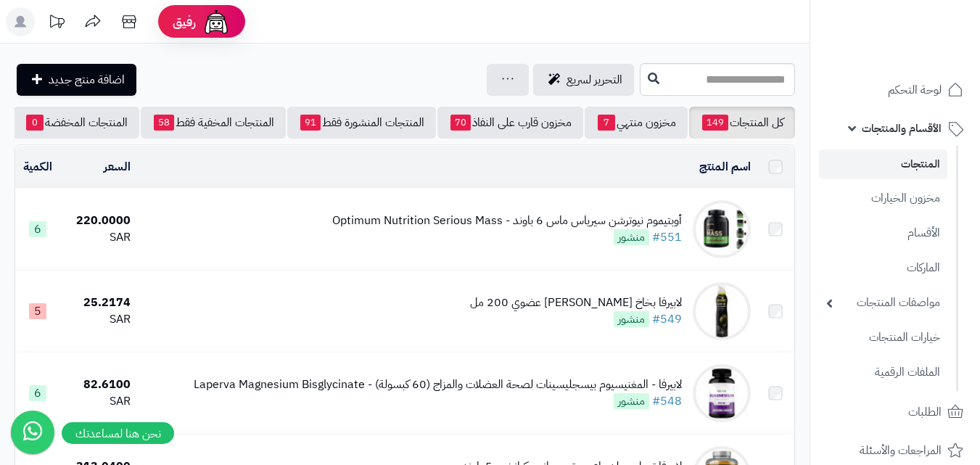  Describe the element at coordinates (715, 122) in the screenshot. I see `span: 149` at that location.